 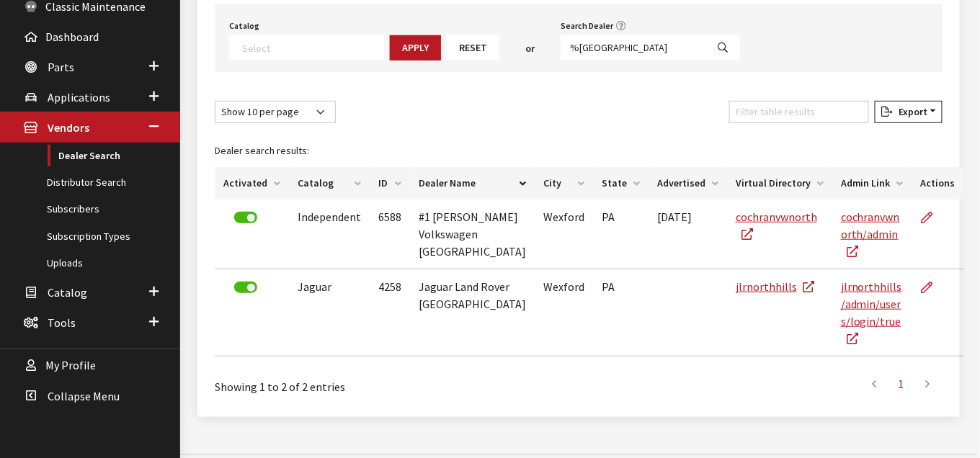 I want to click on caption: Dealer search results:, so click(x=589, y=150).